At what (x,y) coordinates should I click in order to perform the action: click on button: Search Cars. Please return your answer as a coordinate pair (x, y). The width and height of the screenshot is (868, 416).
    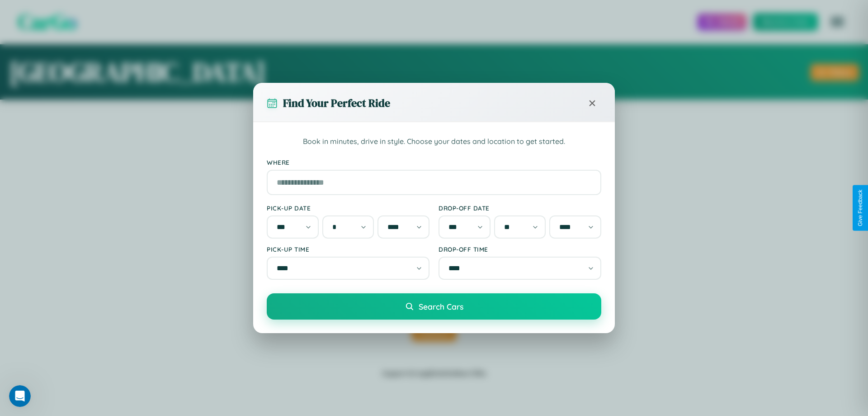
    Looking at the image, I should click on (434, 307).